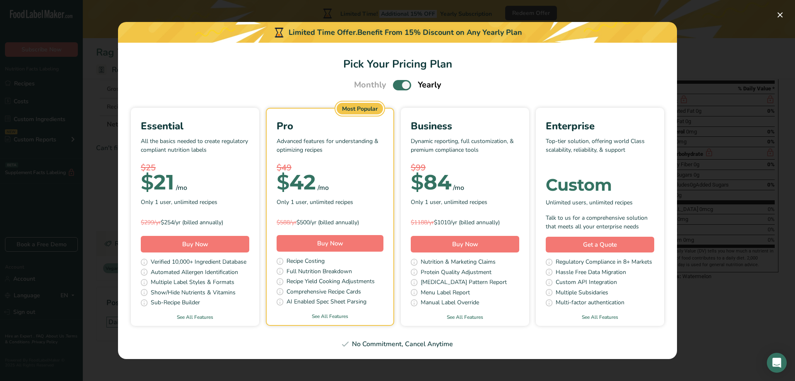 This screenshot has width=795, height=381. What do you see at coordinates (195, 149) in the screenshot?
I see `p: All the basics needed to create regulatory compliant nutrition labels` at bounding box center [195, 149].